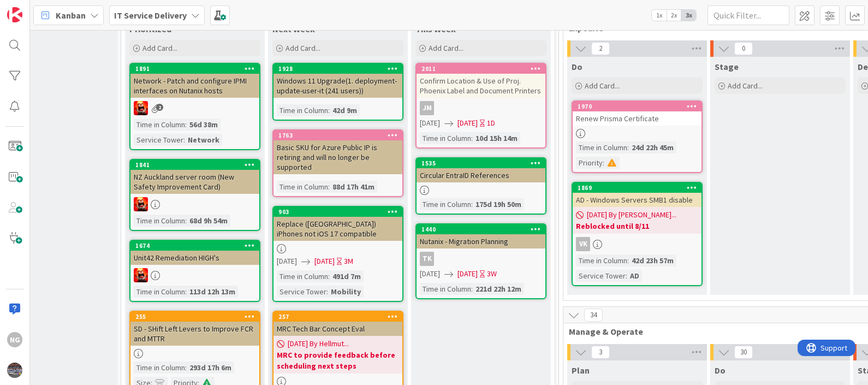 Image resolution: width=868 pixels, height=385 pixels. What do you see at coordinates (346, 292) in the screenshot?
I see `div: Mobility` at bounding box center [346, 292].